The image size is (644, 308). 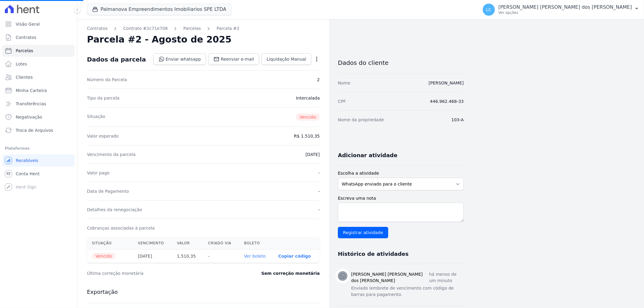 What do you see at coordinates (39, 174) in the screenshot?
I see `a: Conta Hent` at bounding box center [39, 174].